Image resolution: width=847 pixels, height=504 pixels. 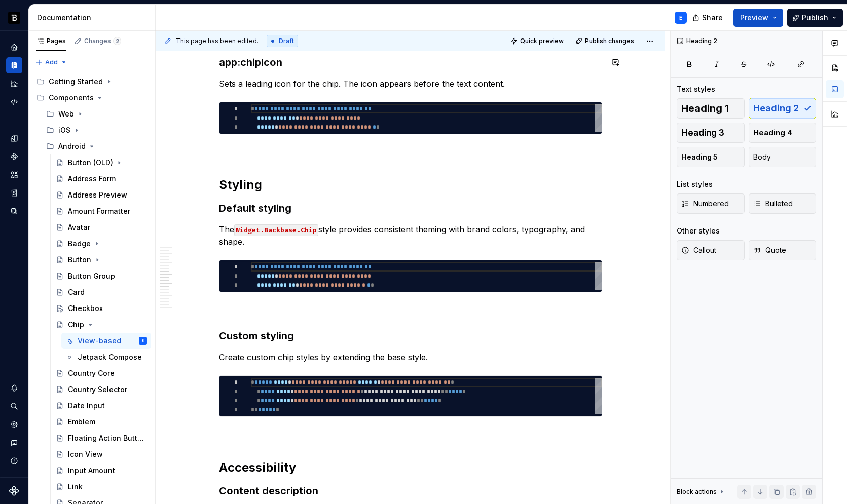 What do you see at coordinates (705, 203) in the screenshot?
I see `span: Numbered` at bounding box center [705, 203].